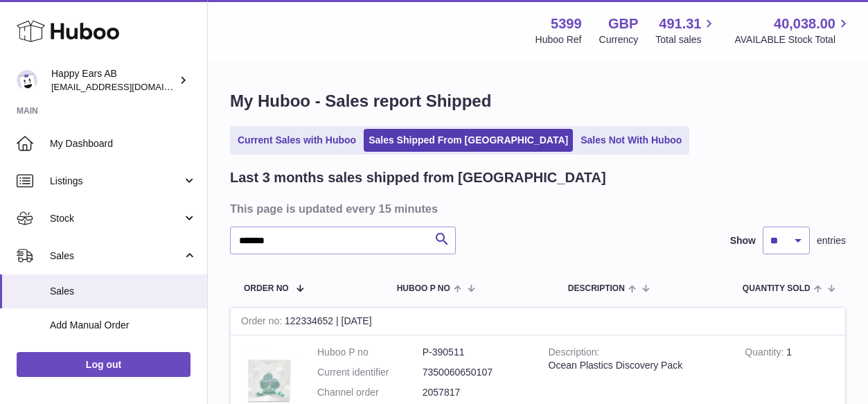 This screenshot has width=868, height=404. I want to click on span: AVAILABLE Stock Total, so click(792, 39).